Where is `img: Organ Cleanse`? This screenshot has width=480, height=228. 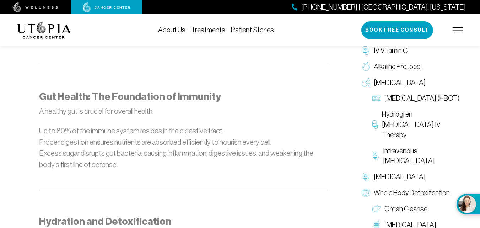
img: Organ Cleanse is located at coordinates (377, 209).